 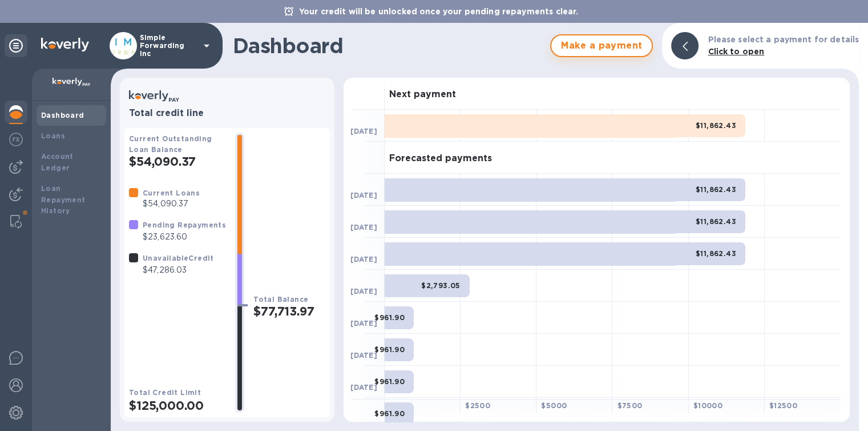 What do you see at coordinates (783, 40) in the screenshot?
I see `b: Please select a payment for details` at bounding box center [783, 40].